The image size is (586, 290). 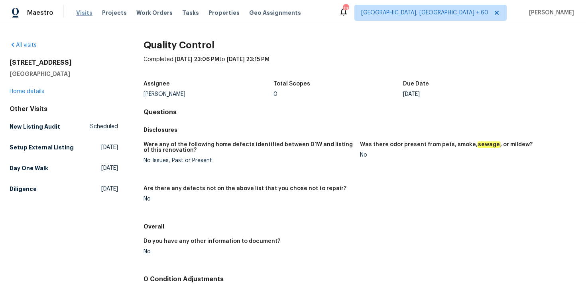 What do you see at coordinates (64, 109) in the screenshot?
I see `div: Other Visits` at bounding box center [64, 109].